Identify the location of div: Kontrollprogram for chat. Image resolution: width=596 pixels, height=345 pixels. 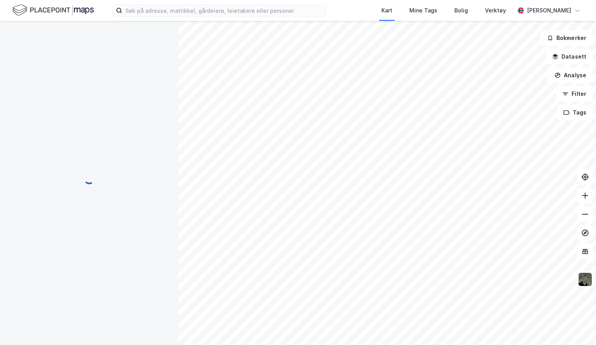
(577, 326).